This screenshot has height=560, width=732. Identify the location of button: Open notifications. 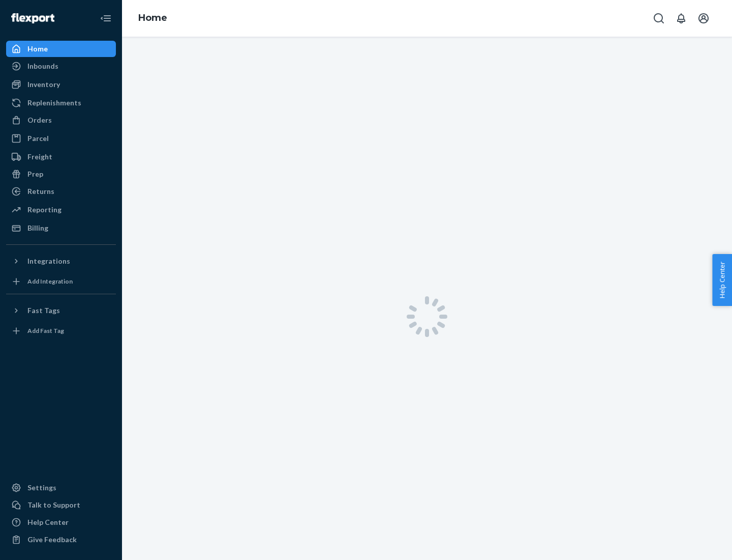
(682, 18).